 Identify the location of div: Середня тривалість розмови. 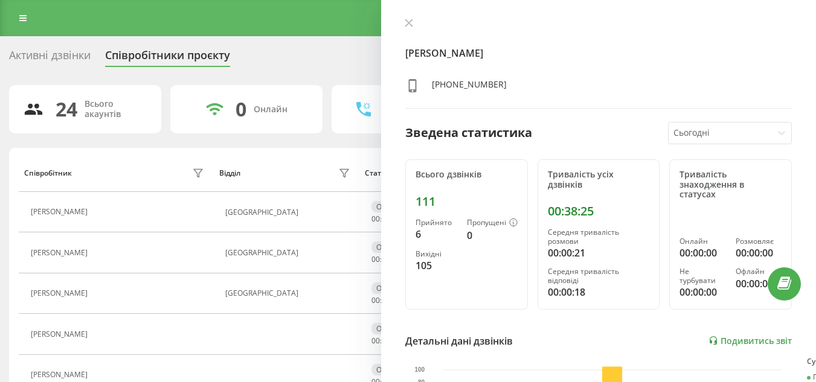
(598, 237).